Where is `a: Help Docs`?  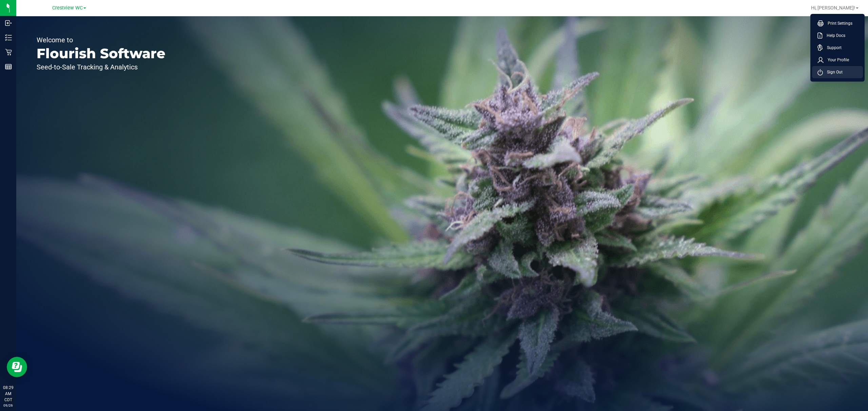
a: Help Docs is located at coordinates (839, 36).